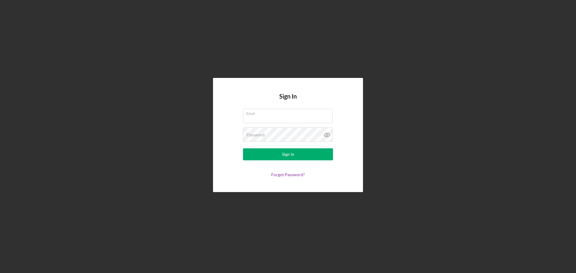 The image size is (576, 273). Describe the element at coordinates (288, 155) in the screenshot. I see `div: Sign In` at that location.